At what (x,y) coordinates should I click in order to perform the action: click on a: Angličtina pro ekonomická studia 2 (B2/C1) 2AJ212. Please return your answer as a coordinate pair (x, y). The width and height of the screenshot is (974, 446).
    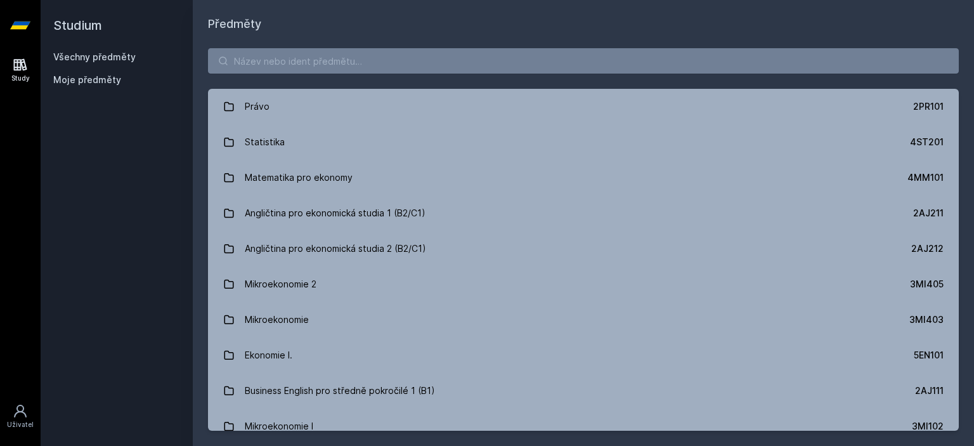
    Looking at the image, I should click on (584, 249).